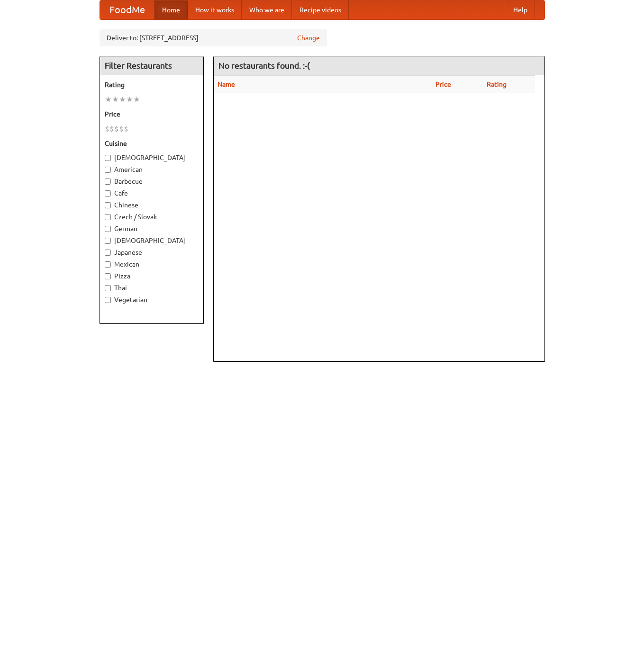  Describe the element at coordinates (171, 10) in the screenshot. I see `a: Home` at that location.